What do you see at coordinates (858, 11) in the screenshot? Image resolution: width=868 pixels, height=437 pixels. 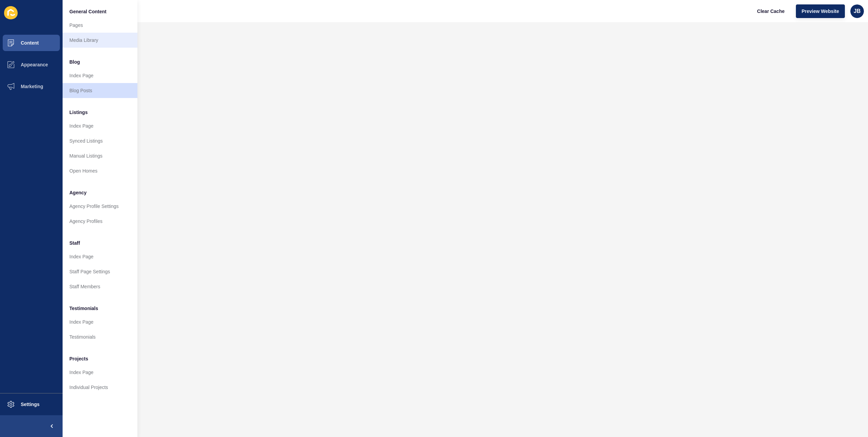 I see `span: JB` at bounding box center [858, 11].